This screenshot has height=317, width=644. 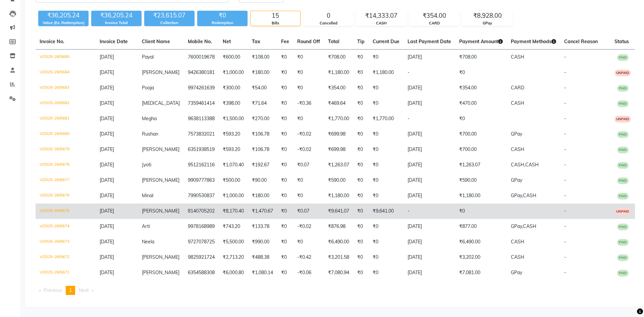 What do you see at coordinates (201, 211) in the screenshot?
I see `td: 8140705202` at bounding box center [201, 211].